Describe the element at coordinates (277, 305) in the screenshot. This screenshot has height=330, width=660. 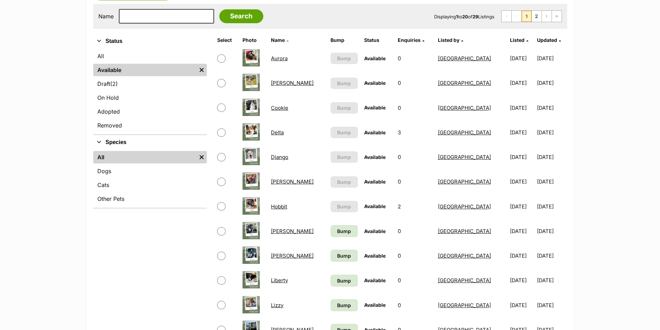
I see `a: Lizzy` at that location.